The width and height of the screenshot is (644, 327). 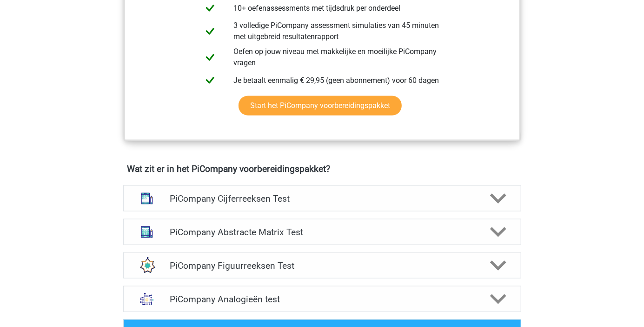 I want to click on h4: PiCompany Cijferreeksen Test, so click(x=322, y=198).